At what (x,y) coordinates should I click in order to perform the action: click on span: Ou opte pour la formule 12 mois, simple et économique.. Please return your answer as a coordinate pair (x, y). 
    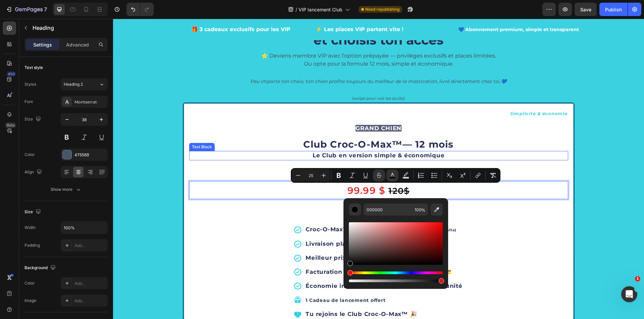
    Looking at the image, I should click on (265, 45).